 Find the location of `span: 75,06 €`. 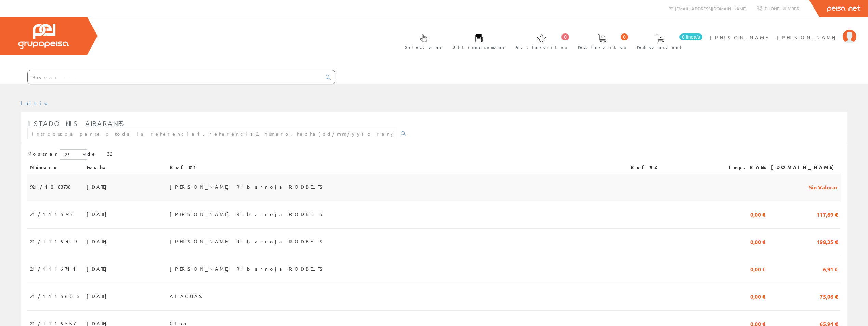

span: 75,06 € is located at coordinates (829, 296).